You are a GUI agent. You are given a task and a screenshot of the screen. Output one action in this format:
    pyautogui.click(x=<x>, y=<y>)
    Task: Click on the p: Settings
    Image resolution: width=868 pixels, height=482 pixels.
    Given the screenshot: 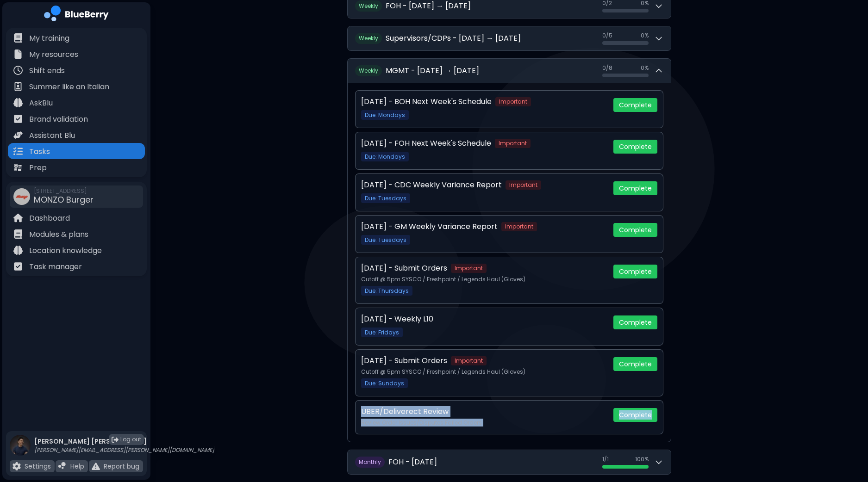 What is the action you would take?
    pyautogui.click(x=37, y=466)
    